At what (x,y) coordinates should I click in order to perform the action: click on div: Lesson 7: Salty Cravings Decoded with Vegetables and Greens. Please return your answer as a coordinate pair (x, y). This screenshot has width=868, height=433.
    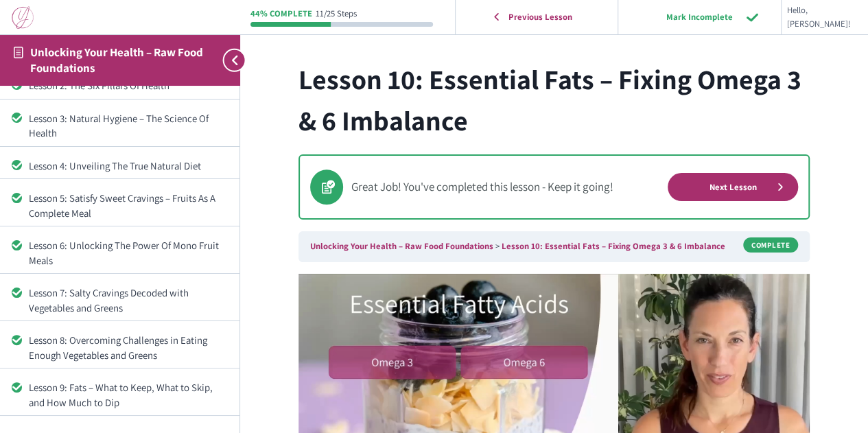
    Looking at the image, I should click on (128, 300).